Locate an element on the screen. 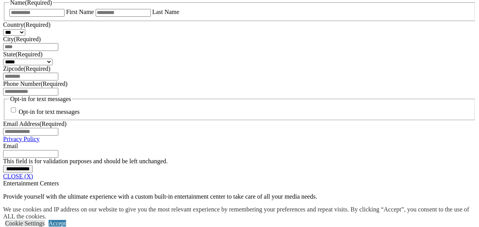 Image resolution: width=479 pixels, height=227 pixels. a: Privacy Policy is located at coordinates (21, 139).